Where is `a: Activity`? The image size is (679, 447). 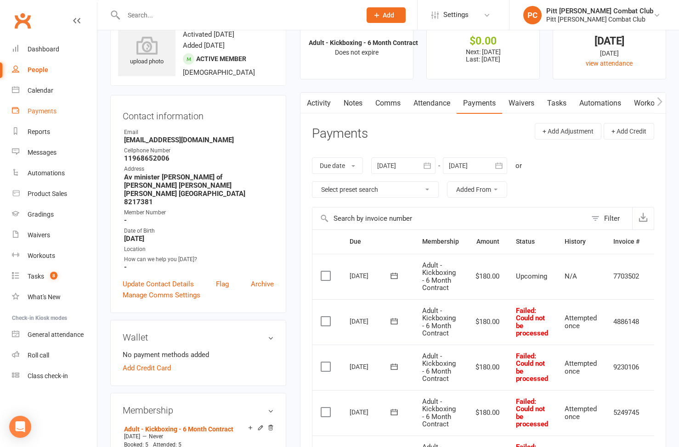 a: Activity is located at coordinates (319, 103).